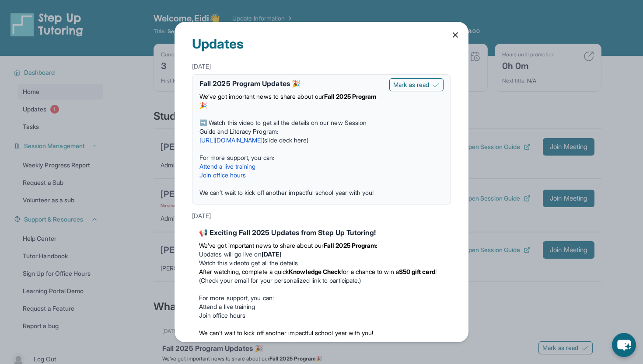 The height and width of the screenshot is (364, 643). I want to click on strong: Knowledge Check, so click(315, 271).